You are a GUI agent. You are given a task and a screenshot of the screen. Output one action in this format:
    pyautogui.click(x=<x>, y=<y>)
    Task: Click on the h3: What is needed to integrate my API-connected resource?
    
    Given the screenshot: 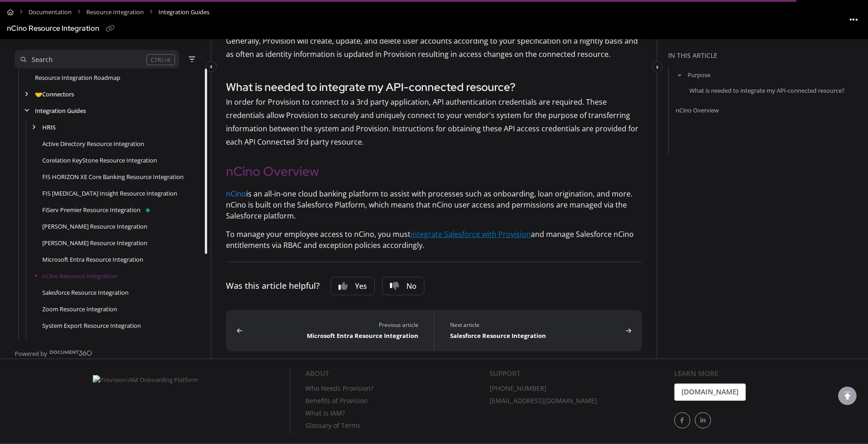 What is the action you would take?
    pyautogui.click(x=434, y=87)
    